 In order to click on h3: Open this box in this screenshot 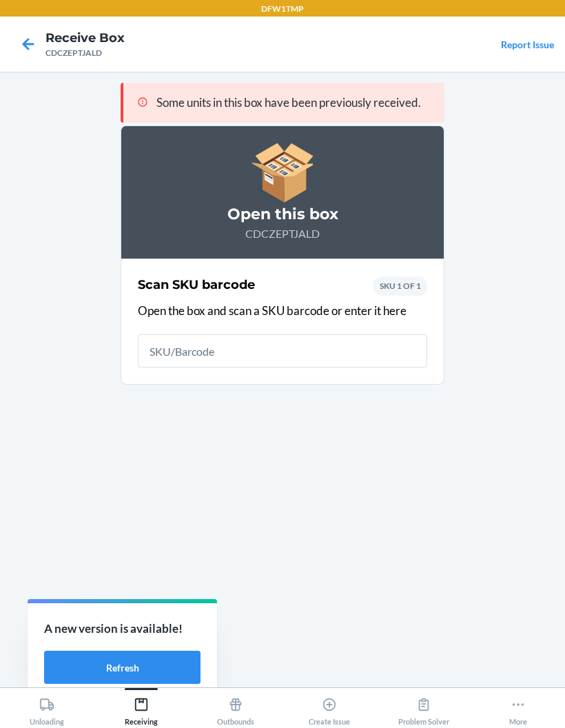, I will do `click(282, 215)`.